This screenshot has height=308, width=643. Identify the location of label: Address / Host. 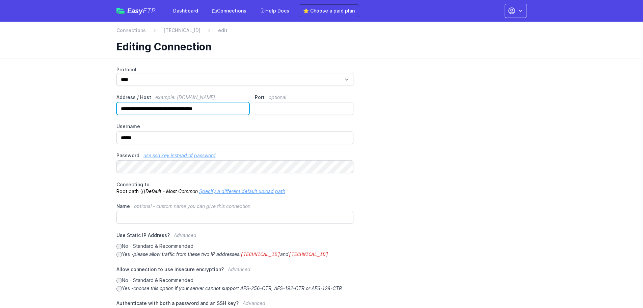
(183, 97).